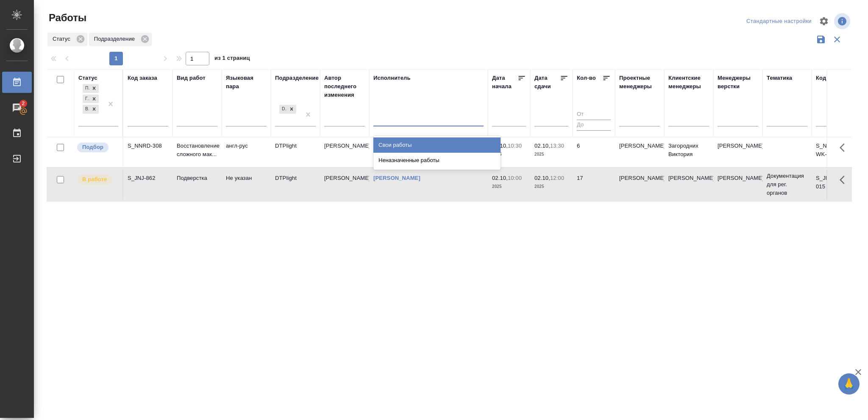 The image size is (868, 420). Describe the element at coordinates (246, 82) in the screenshot. I see `div: Языковая пара` at that location.